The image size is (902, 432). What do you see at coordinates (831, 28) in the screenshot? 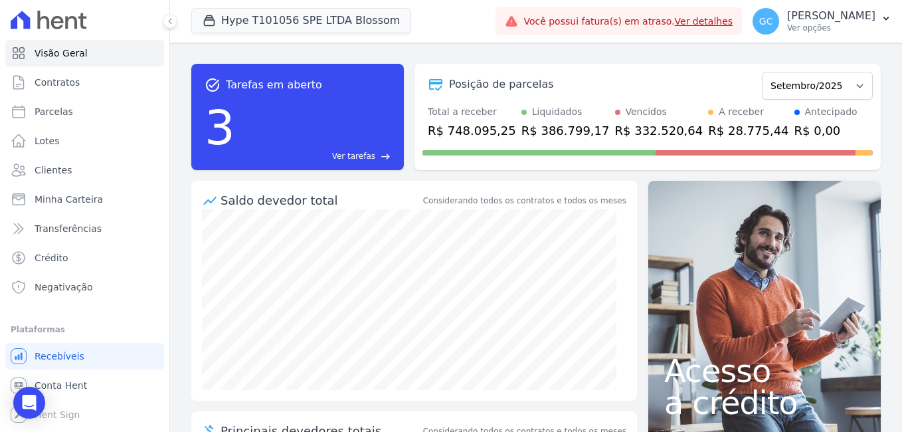
I see `p: Ver opções` at bounding box center [831, 28].